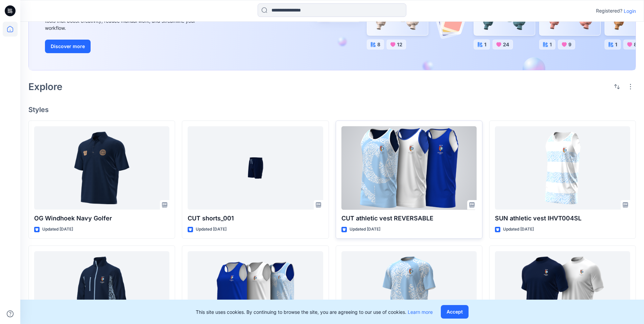  I want to click on p: CUT athletic vest REVERSABLE, so click(409, 218).